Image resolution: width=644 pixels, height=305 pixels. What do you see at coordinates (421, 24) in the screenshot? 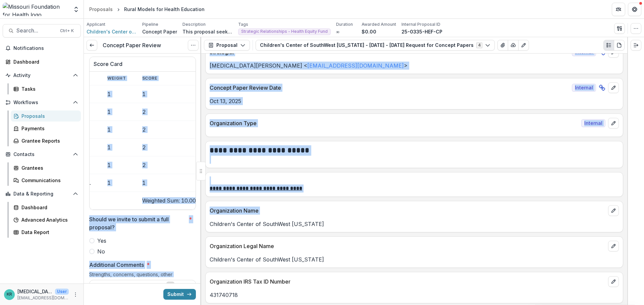
I see `p: Internal Proposal ID` at bounding box center [421, 24].